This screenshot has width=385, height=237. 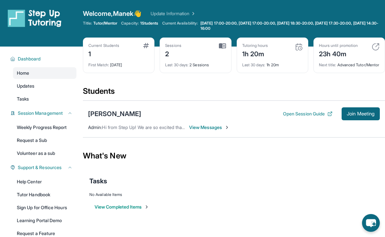 I want to click on span: Admin :, so click(x=95, y=127).